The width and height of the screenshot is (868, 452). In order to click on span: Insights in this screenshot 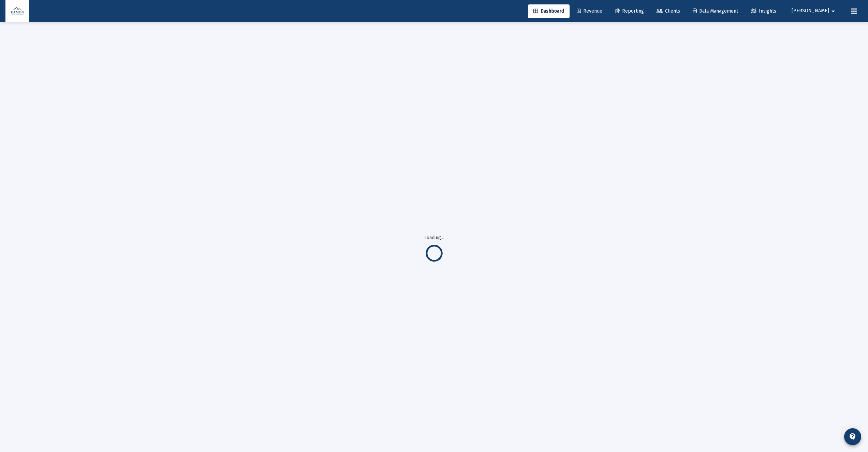, I will do `click(763, 11)`.